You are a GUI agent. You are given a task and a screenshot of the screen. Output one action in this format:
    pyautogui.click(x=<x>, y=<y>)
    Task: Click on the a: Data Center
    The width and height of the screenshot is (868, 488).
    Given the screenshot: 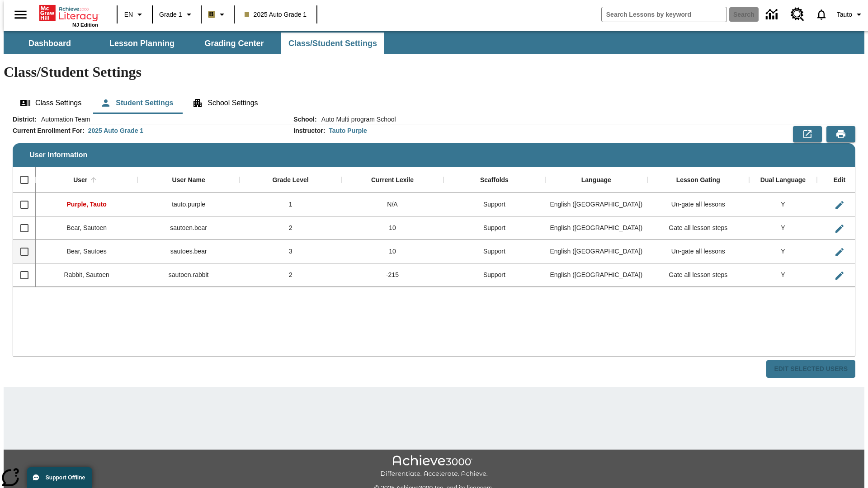 What is the action you would take?
    pyautogui.click(x=773, y=14)
    